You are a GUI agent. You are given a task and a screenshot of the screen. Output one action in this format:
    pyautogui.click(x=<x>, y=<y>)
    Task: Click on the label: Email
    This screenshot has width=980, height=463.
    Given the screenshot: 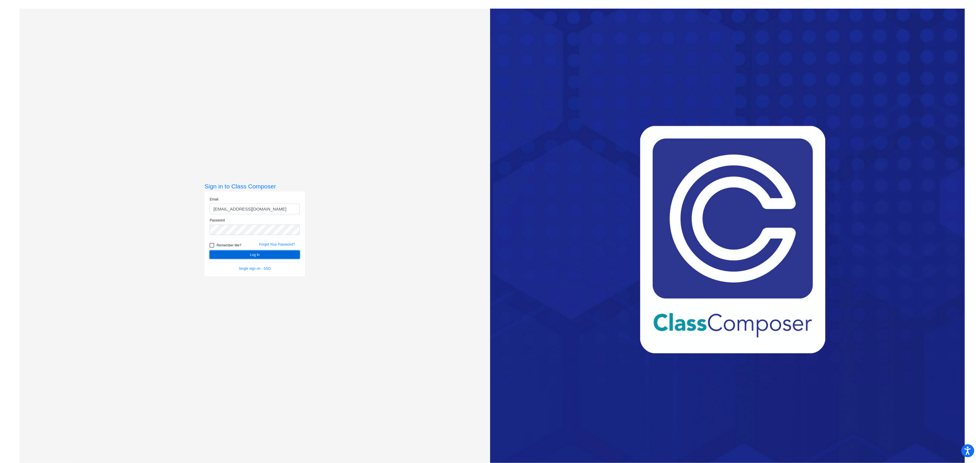 What is the action you would take?
    pyautogui.click(x=214, y=200)
    